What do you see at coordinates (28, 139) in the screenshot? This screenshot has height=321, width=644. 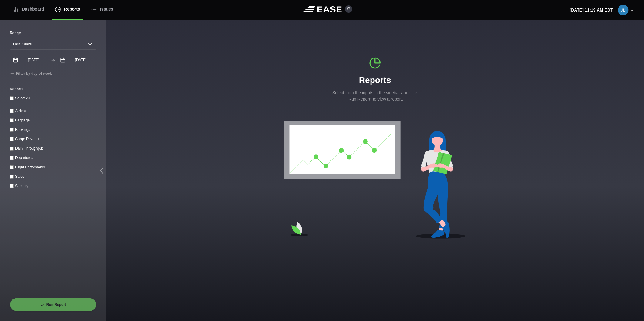 I see `label: Cargo Revenue` at bounding box center [28, 139].